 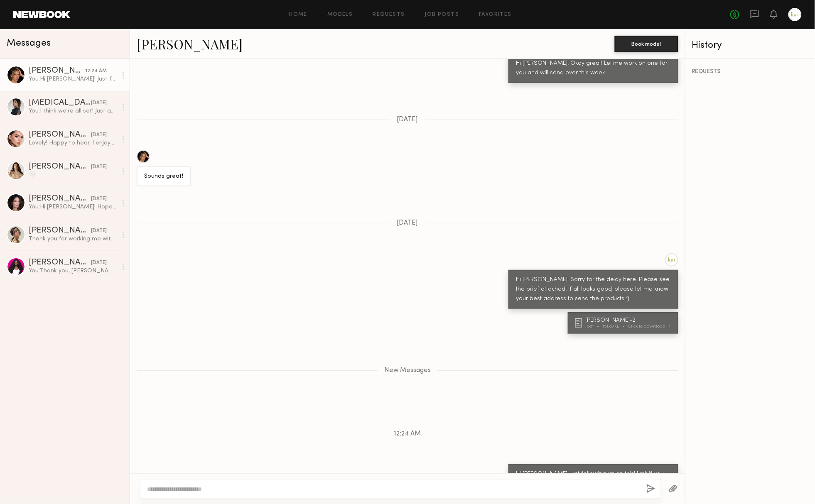 I want to click on div: Lovely! Happy to hear, I enjoyed your products :) @lauradennis__, so click(x=72, y=143).